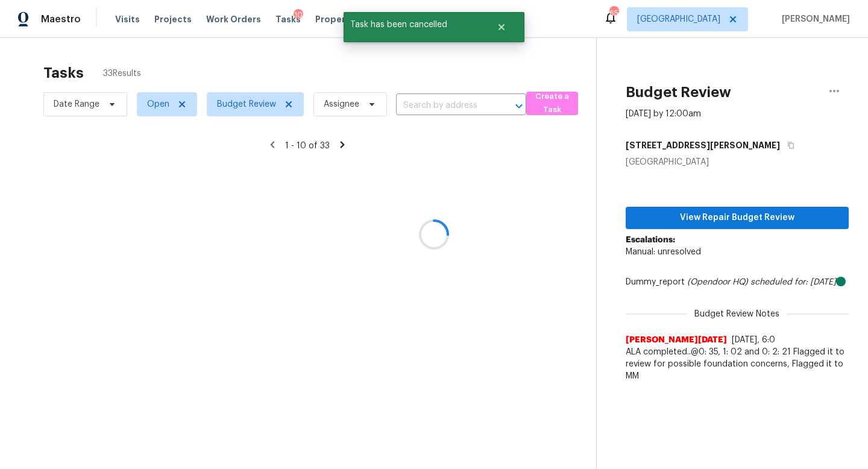  Describe the element at coordinates (737, 217) in the screenshot. I see `button: View Repair Budget Review` at that location.